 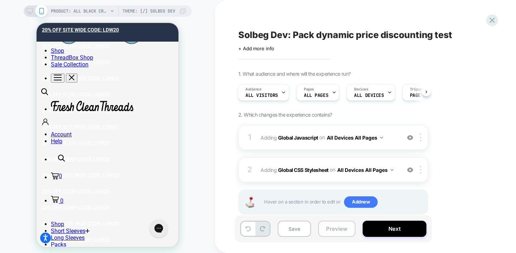 What do you see at coordinates (13, 11) in the screenshot?
I see `button: Gorgias live chat` at bounding box center [13, 11].